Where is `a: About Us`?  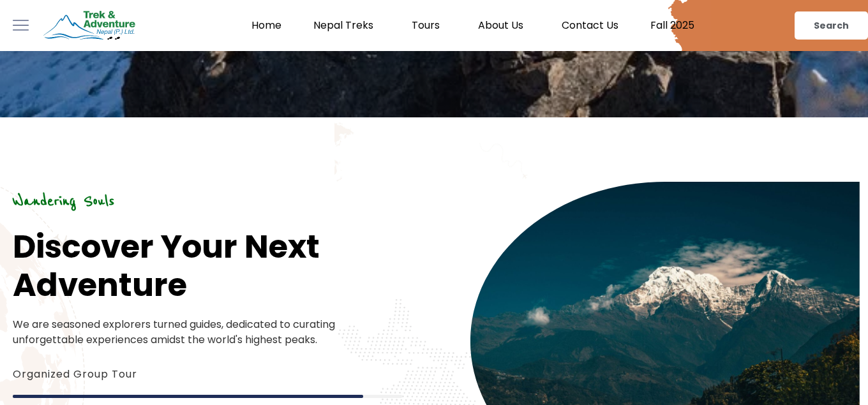
a: About Us is located at coordinates (504, 25).